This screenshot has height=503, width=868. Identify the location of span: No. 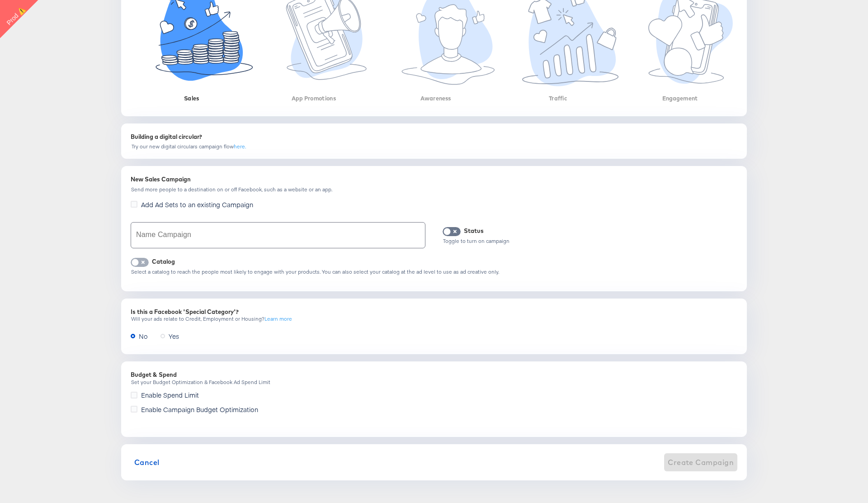
(143, 336).